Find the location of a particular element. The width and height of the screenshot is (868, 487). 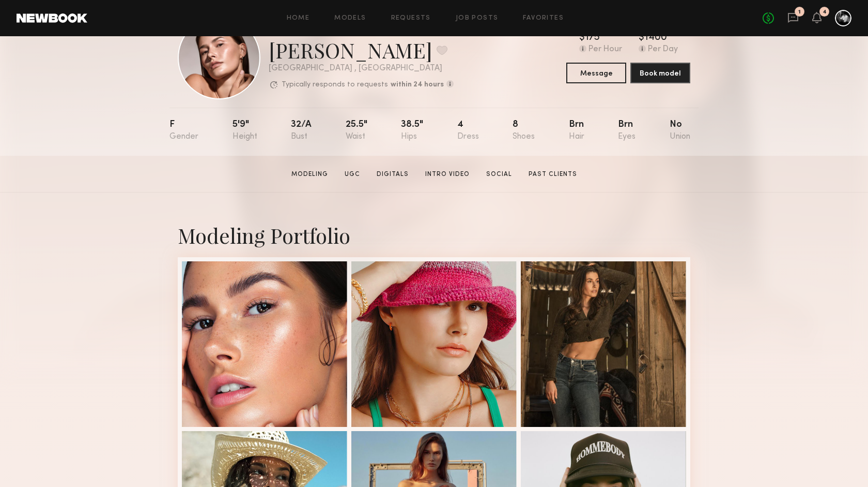

div: 1400 is located at coordinates (656, 38).